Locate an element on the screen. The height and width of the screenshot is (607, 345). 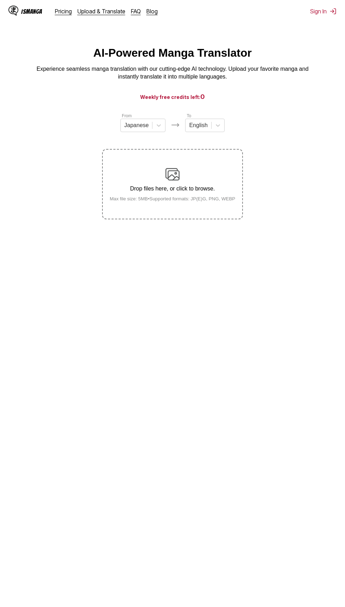
div: IsManga is located at coordinates (32, 11).